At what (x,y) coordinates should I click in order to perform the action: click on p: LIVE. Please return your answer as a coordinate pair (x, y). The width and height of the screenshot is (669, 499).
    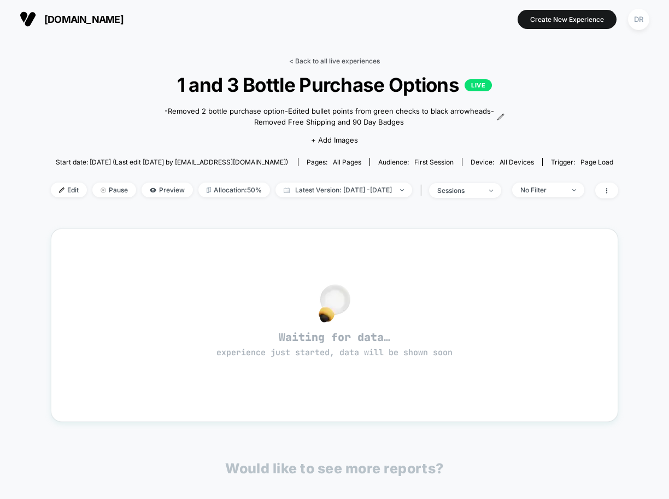
    Looking at the image, I should click on (478, 85).